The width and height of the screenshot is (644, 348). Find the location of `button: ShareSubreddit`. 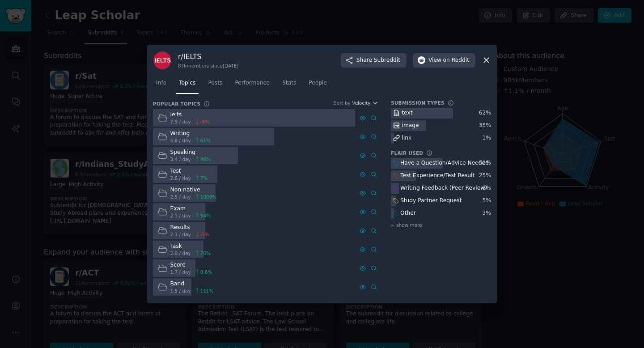

button: ShareSubreddit is located at coordinates (373, 60).